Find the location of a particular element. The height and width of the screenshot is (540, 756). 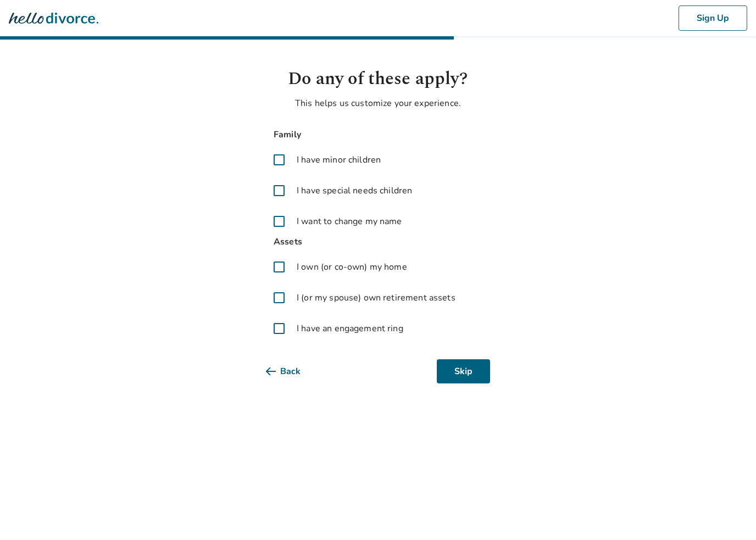

span: I have minor children is located at coordinates (339, 160).